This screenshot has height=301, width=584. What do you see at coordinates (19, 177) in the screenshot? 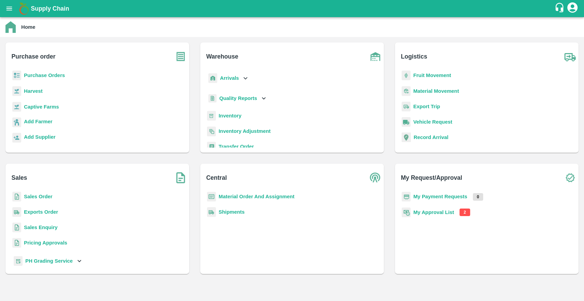
I see `b: Sales` at bounding box center [19, 177].